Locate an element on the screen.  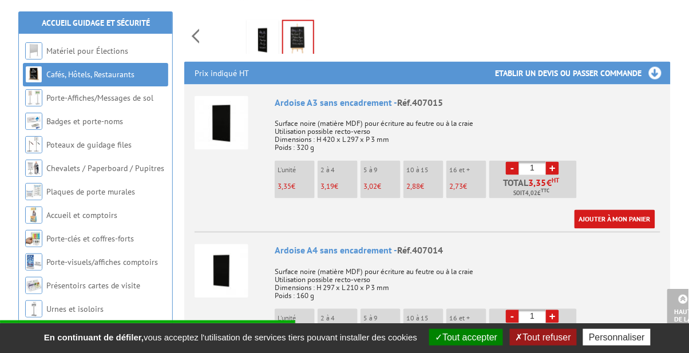
a: Cafés, Hôtels, Restaurants is located at coordinates (90, 74).